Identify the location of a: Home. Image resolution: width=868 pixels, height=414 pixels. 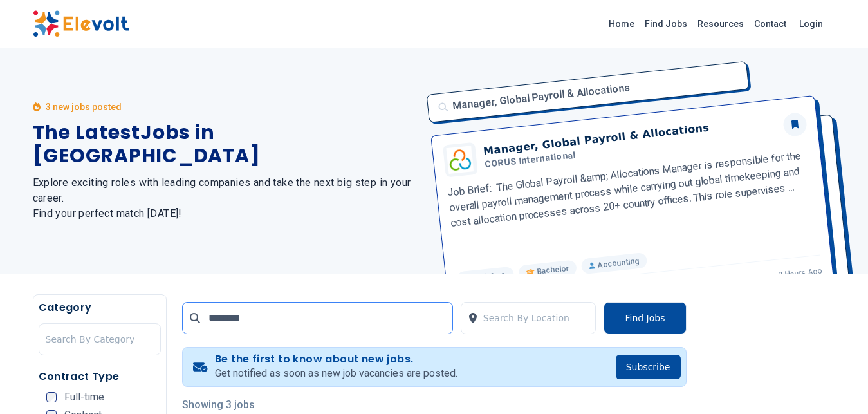
(621, 24).